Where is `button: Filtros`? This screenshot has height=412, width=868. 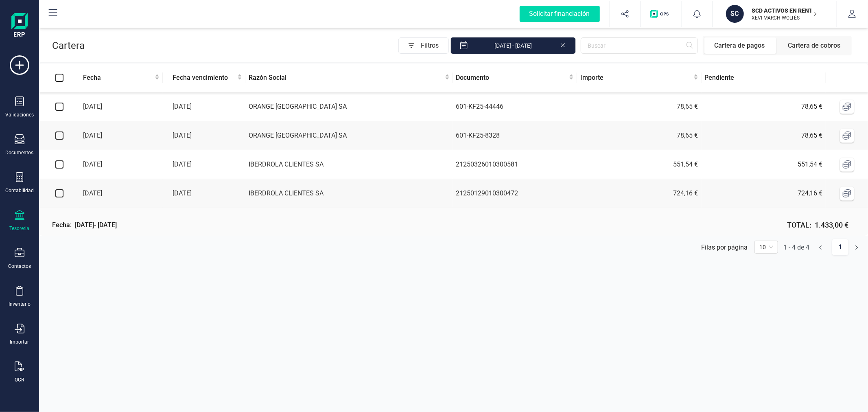 button: Filtros is located at coordinates (423, 45).